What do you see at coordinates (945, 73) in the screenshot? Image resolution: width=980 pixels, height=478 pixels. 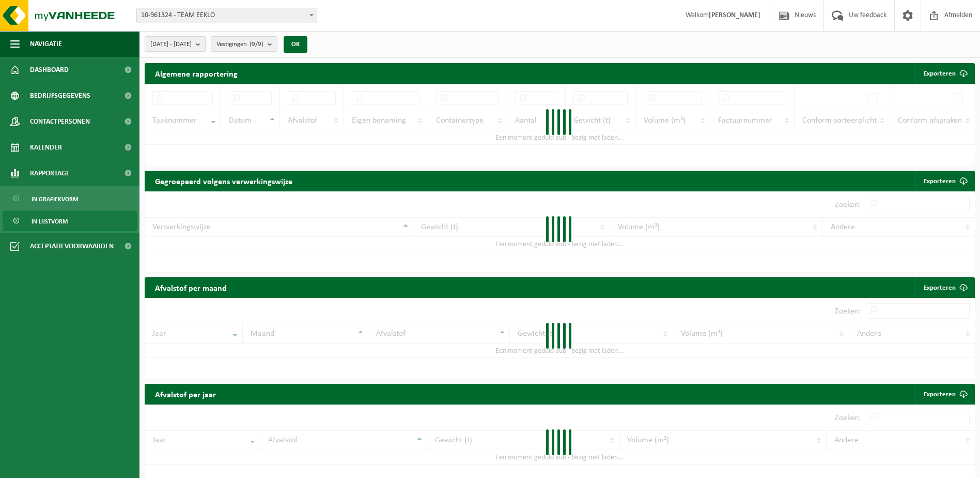 I see `button: Exporteren` at bounding box center [945, 73].